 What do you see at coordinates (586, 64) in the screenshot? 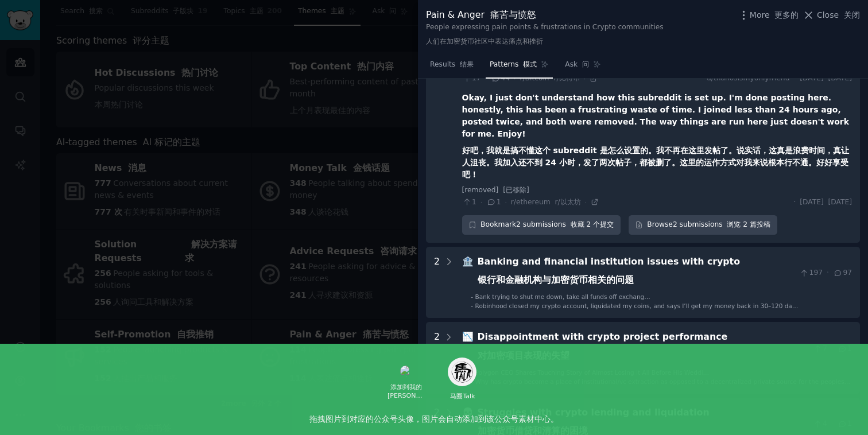
I see `font: 问` at bounding box center [586, 64].